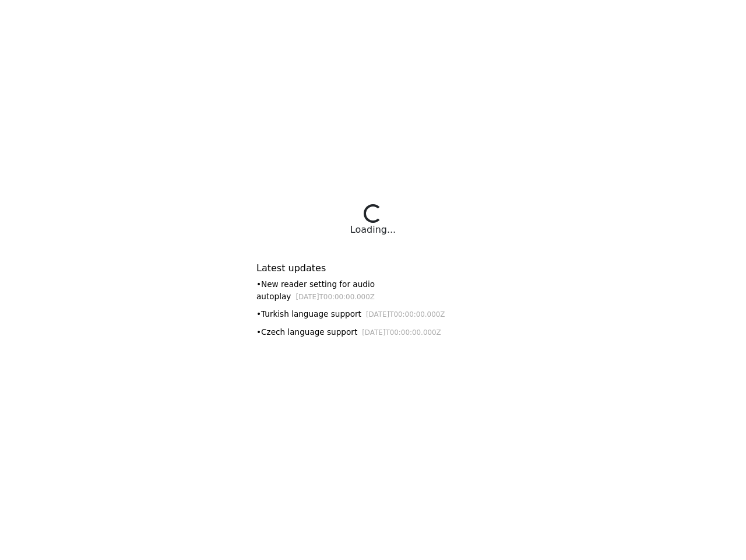 The width and height of the screenshot is (746, 560). What do you see at coordinates (373, 332) in the screenshot?
I see `div: • Czech language support` at bounding box center [373, 332].